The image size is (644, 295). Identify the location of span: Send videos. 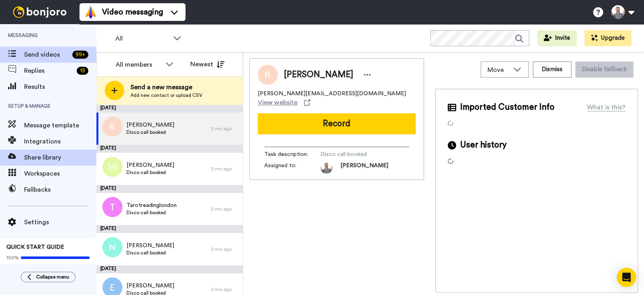
(47, 55).